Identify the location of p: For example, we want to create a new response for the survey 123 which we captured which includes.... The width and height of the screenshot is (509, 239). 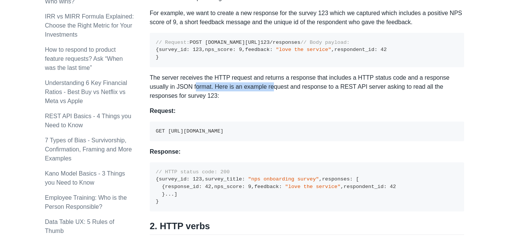
(307, 18).